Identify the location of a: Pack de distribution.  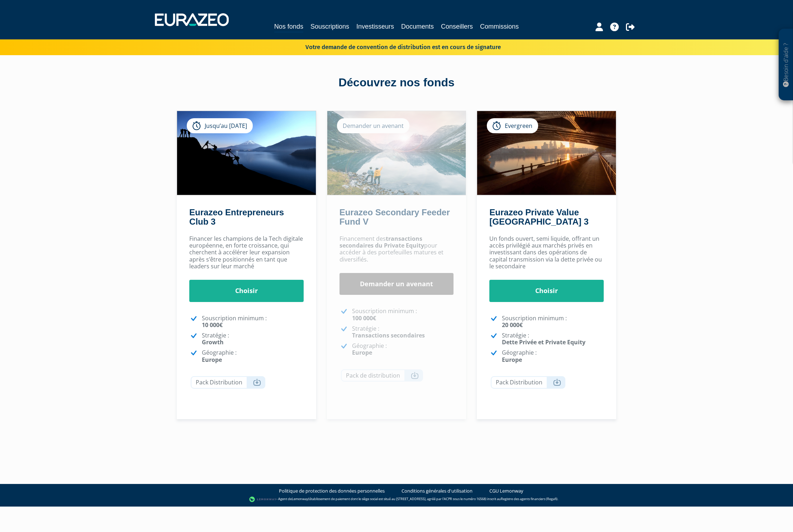
(381, 376).